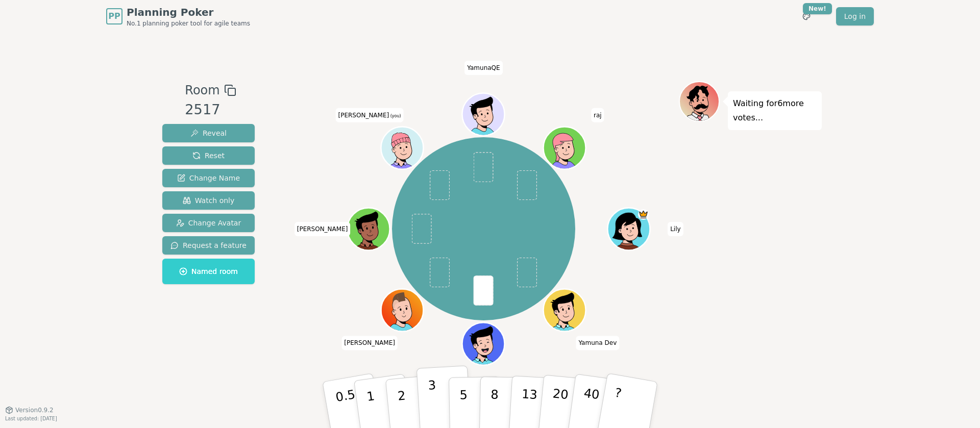 This screenshot has height=428, width=980. I want to click on button: Named room, so click(208, 271).